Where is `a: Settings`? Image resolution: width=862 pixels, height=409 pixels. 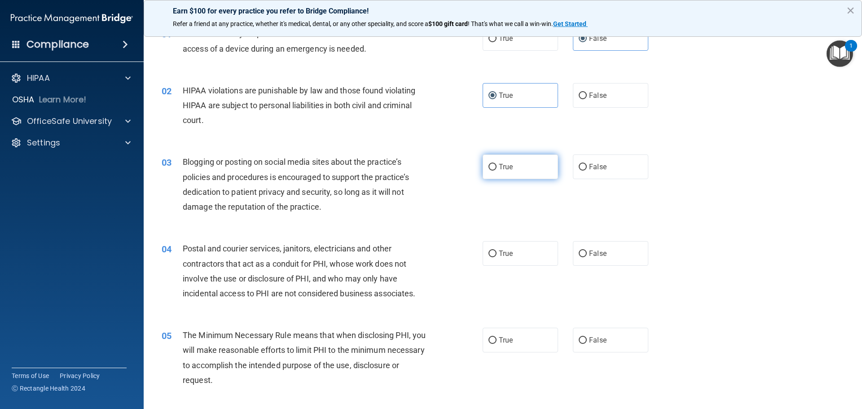
a: Settings is located at coordinates (70, 143).